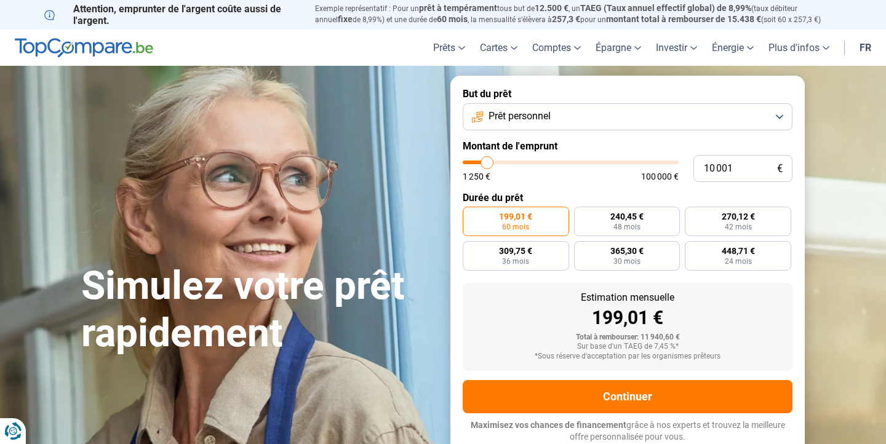 Image resolution: width=886 pixels, height=444 pixels. Describe the element at coordinates (628, 198) in the screenshot. I see `label: Durée du prêt` at that location.